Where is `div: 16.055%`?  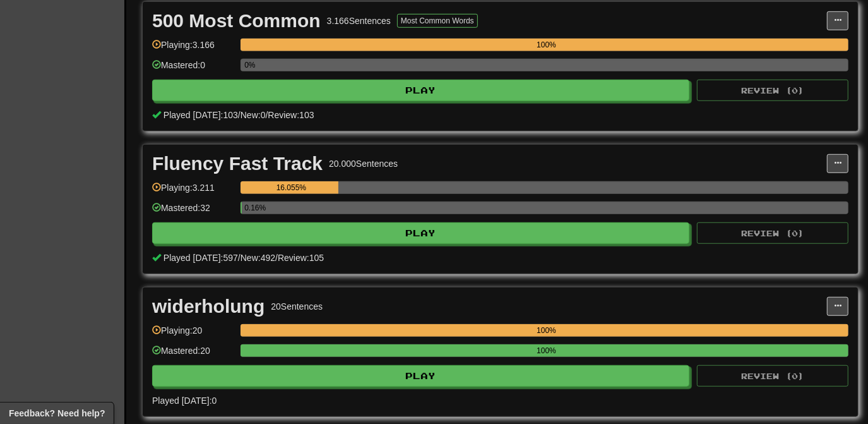 div: 16.055% is located at coordinates (291, 187).